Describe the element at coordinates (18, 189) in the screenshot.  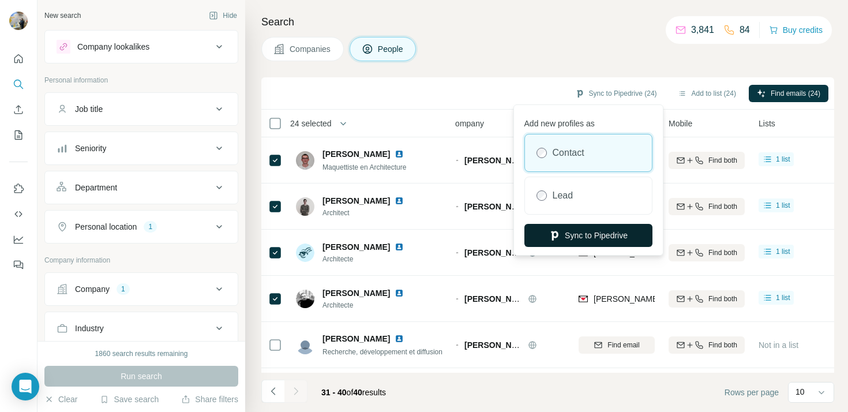
I see `button: Use Surfe on LinkedIn` at that location.